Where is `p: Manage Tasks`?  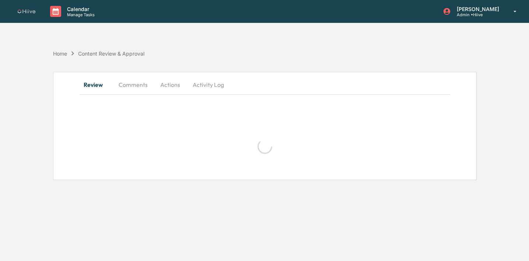
p: Manage Tasks is located at coordinates (80, 15).